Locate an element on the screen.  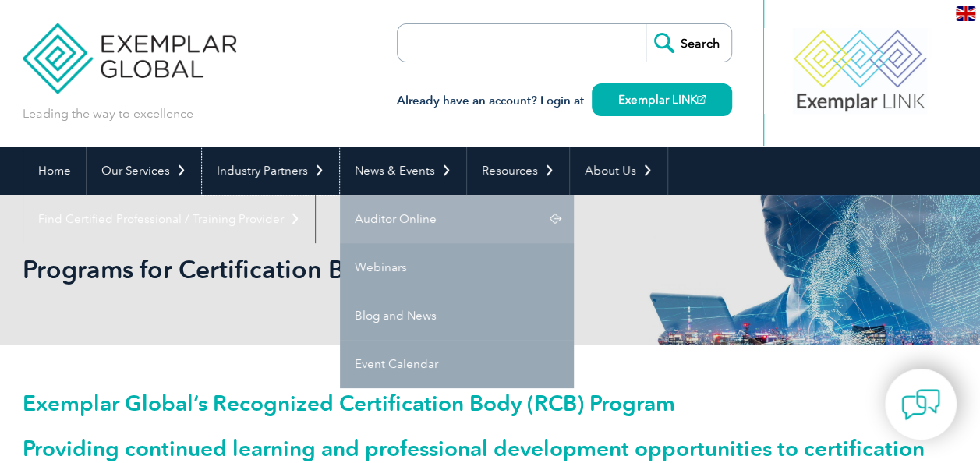
img: contact-chat.png is located at coordinates (921, 404).